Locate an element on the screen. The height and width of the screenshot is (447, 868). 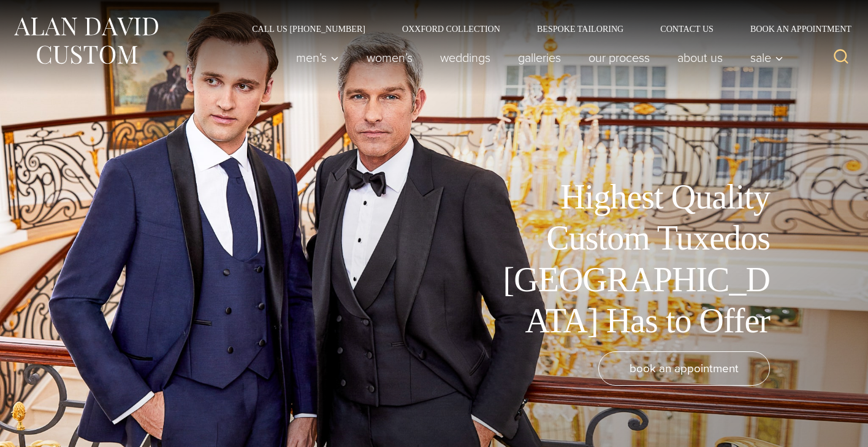
a: Bespoke Tailoring is located at coordinates (580, 29).